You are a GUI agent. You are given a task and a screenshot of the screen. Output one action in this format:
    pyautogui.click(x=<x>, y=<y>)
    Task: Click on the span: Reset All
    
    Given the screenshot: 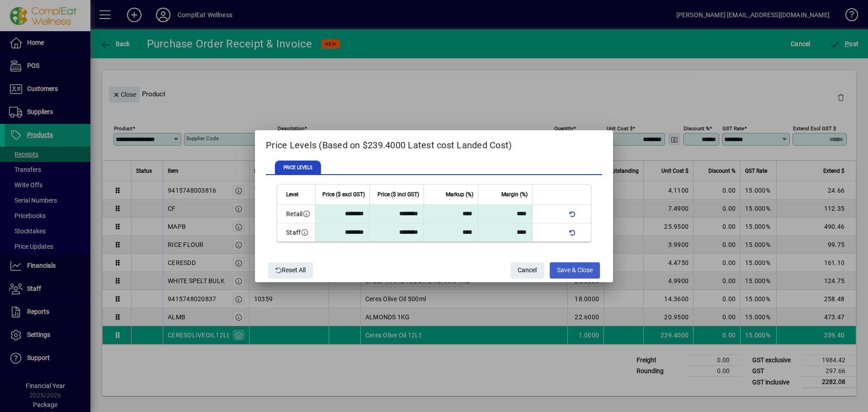 What is the action you would take?
    pyautogui.click(x=291, y=270)
    